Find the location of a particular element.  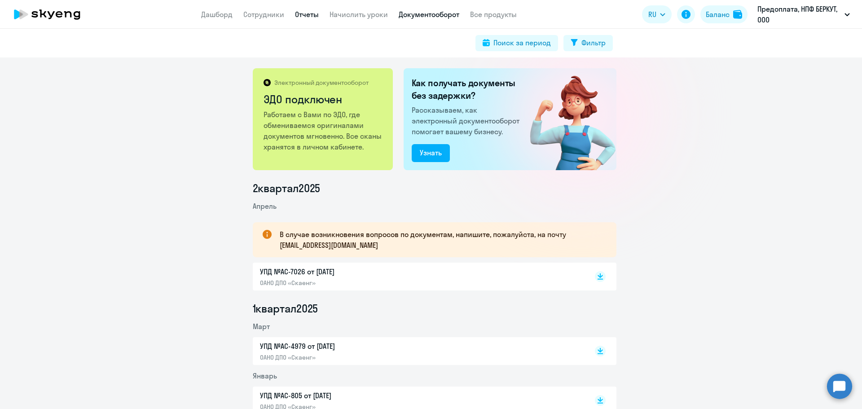

div: Баланс is located at coordinates (718, 14).